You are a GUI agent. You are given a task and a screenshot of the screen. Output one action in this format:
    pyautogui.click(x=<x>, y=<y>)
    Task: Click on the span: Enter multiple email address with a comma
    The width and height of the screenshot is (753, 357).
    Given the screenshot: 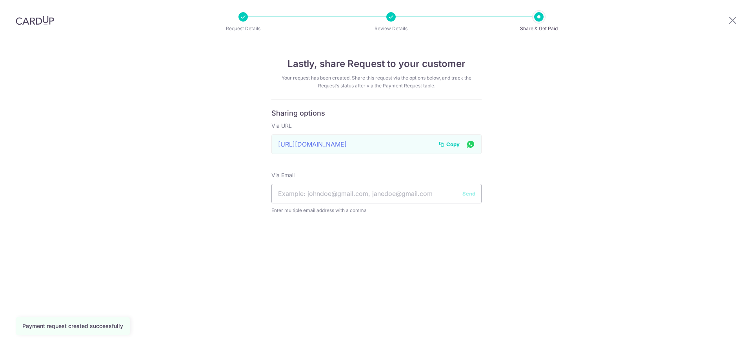 What is the action you would take?
    pyautogui.click(x=376, y=211)
    